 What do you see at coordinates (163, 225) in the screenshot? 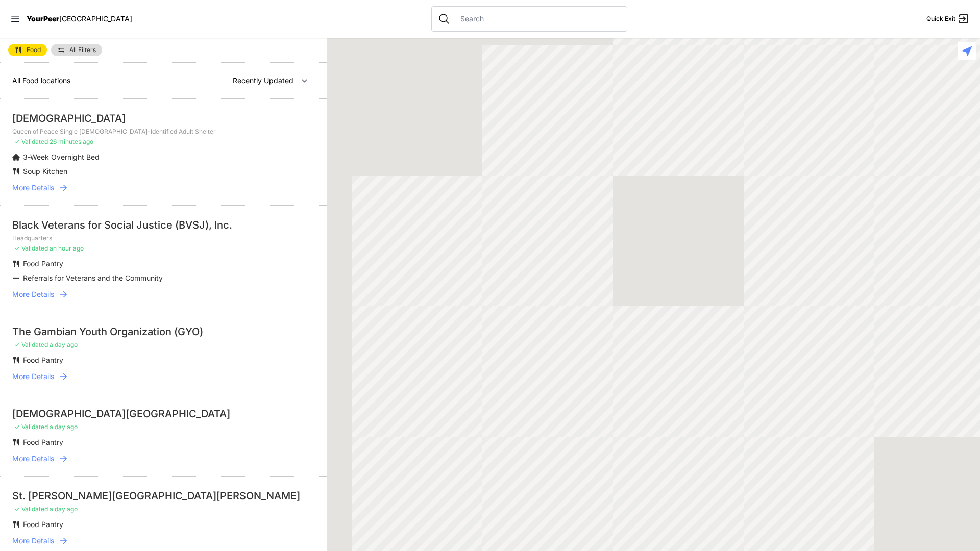
I see `div: Black Veterans for Social Justice (BVSJ), Inc.` at bounding box center [163, 225].